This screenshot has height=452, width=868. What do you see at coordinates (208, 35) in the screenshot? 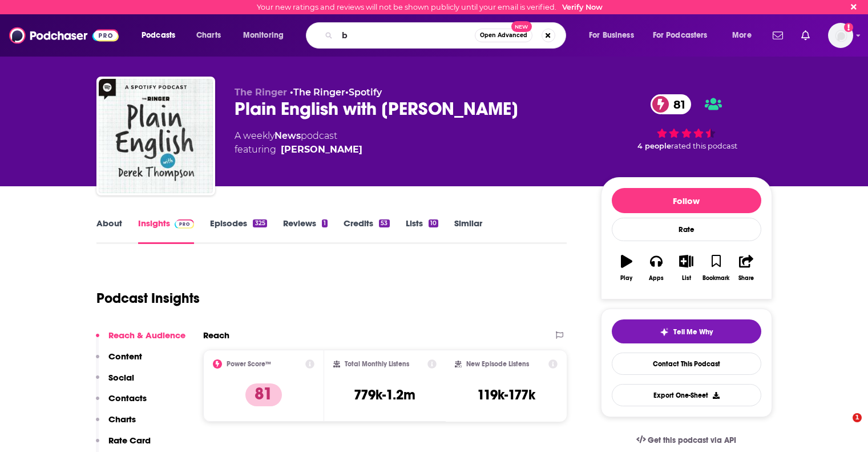
I see `span: Charts` at bounding box center [208, 35].